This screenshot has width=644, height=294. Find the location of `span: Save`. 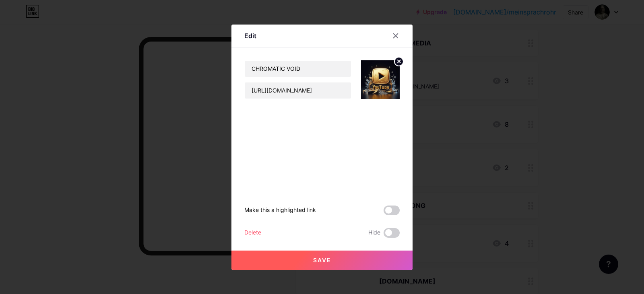

span: Save is located at coordinates (322, 260).